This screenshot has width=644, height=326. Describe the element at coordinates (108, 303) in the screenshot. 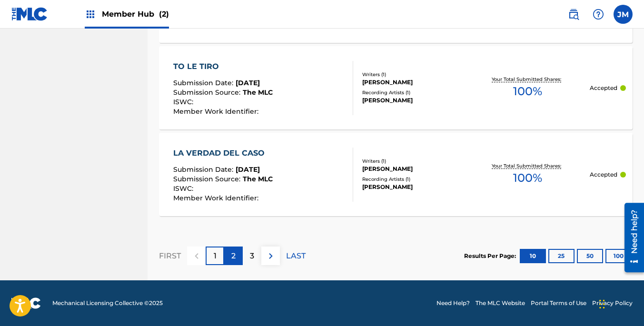

I see `span: Mechanical Licensing Collective © 2025` at that location.